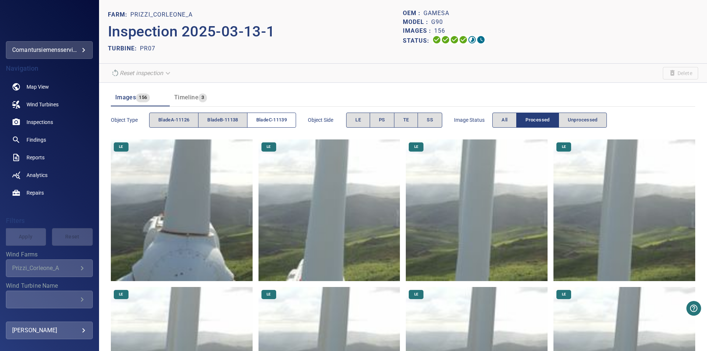 Image resolution: width=707 pixels, height=351 pixels. What do you see at coordinates (430, 120) in the screenshot?
I see `span: SS` at bounding box center [430, 120].